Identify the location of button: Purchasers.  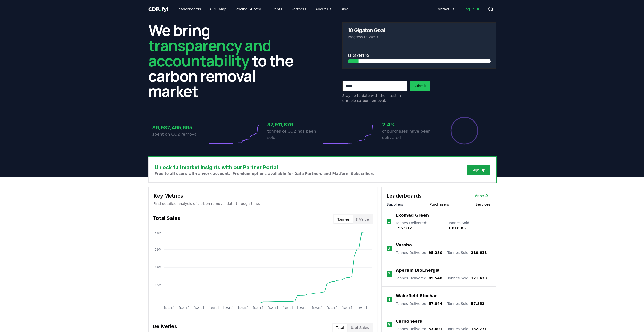
(439, 204).